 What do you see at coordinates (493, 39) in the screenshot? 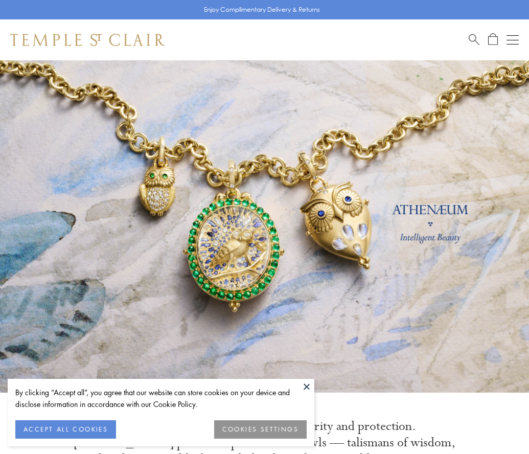
I see `a: Open Shopping Bag` at bounding box center [493, 39].